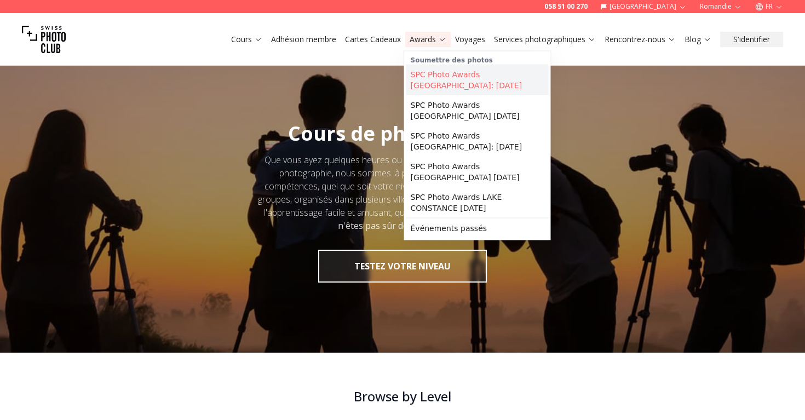  I want to click on a: Cours, so click(246, 39).